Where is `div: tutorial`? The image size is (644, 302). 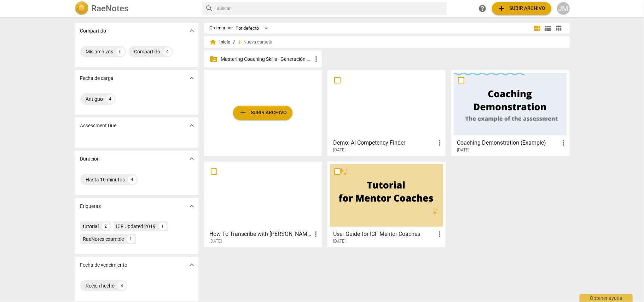 div: tutorial is located at coordinates (91, 226).